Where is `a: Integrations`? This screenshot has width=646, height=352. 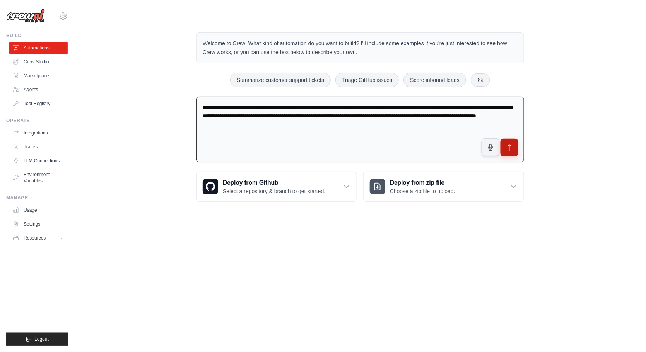 a: Integrations is located at coordinates (38, 133).